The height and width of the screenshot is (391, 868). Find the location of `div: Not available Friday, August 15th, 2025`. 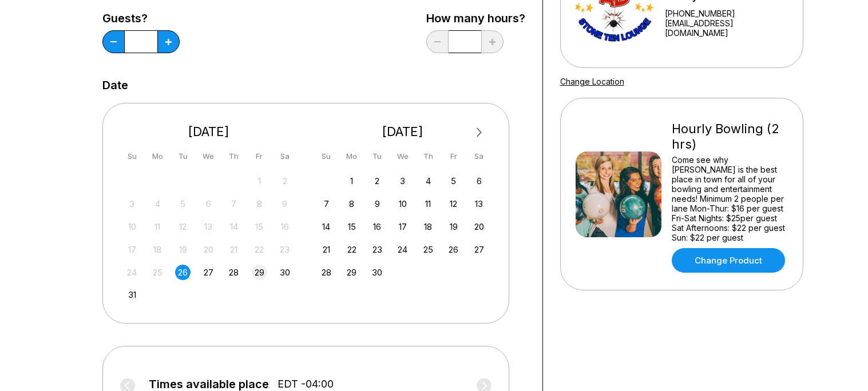

div: Not available Friday, August 15th, 2025 is located at coordinates (259, 226).